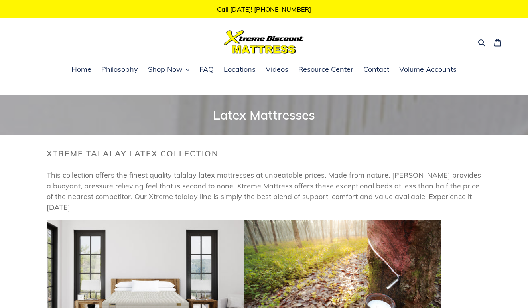  I want to click on span: Philosophy, so click(120, 69).